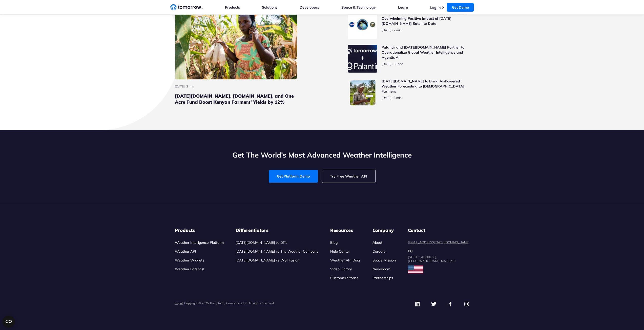 This screenshot has height=330, width=644. What do you see at coordinates (277, 230) in the screenshot?
I see `h3: Differentiators` at bounding box center [277, 230].